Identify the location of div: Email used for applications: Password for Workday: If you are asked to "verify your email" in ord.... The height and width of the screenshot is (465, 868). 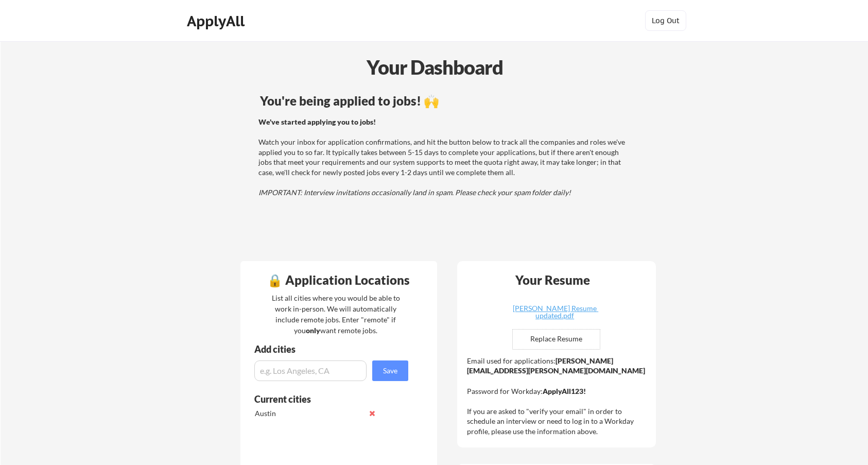
(558, 396).